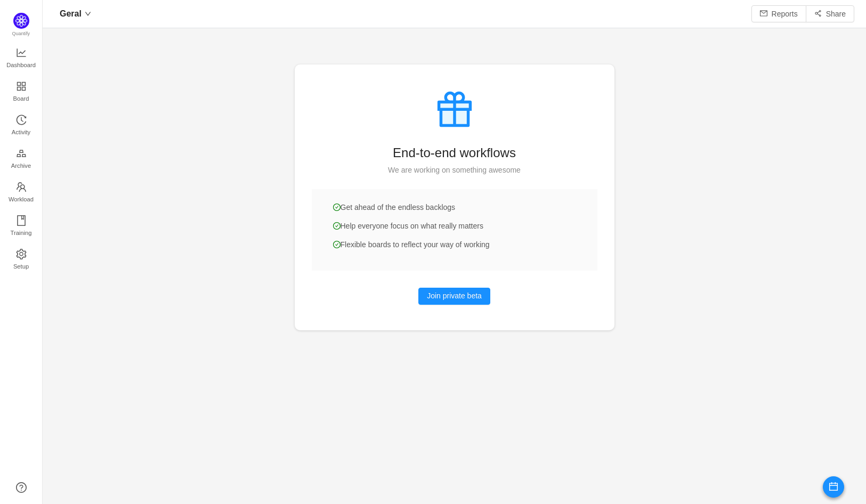 This screenshot has width=866, height=504. What do you see at coordinates (21, 260) in the screenshot?
I see `a: Setup` at bounding box center [21, 260].